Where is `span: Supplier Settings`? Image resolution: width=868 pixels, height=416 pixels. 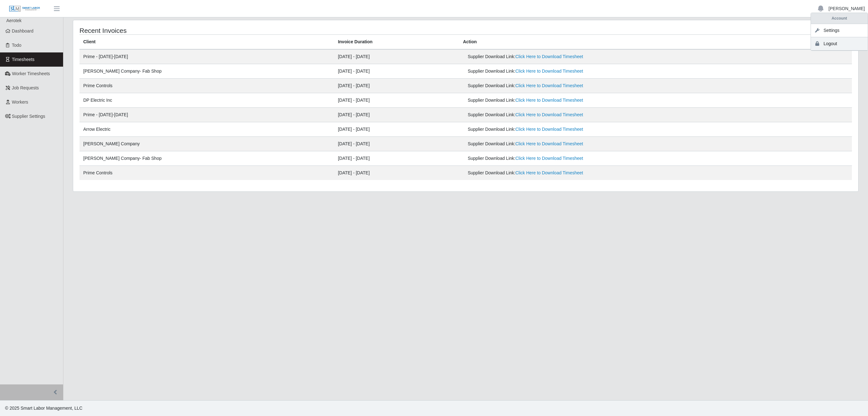 span: Supplier Settings is located at coordinates (28, 116).